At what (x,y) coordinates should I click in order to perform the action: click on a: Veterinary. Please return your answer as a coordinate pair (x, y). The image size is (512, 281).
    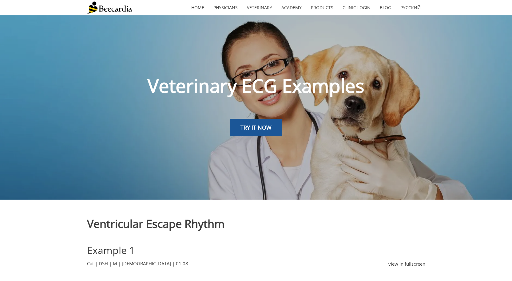
    Looking at the image, I should click on (259, 8).